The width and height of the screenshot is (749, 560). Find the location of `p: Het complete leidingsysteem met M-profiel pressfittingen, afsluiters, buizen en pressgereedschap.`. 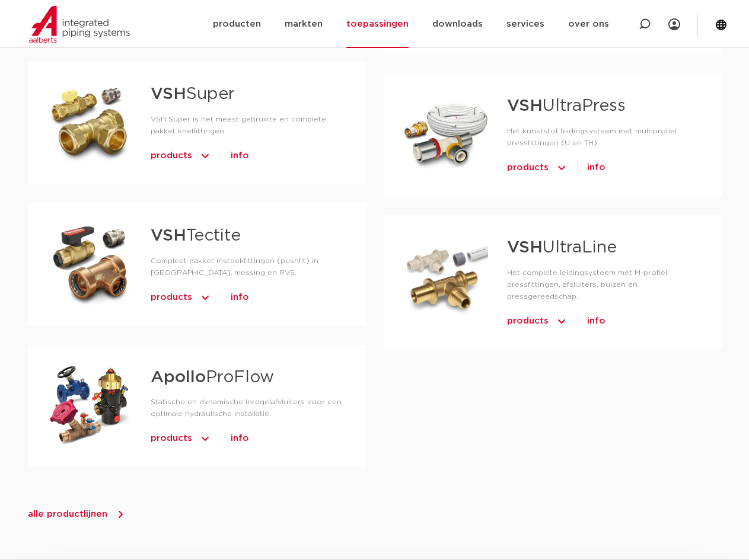

p: Het complete leidingsysteem met M-profiel pressfittingen, afsluiters, buizen en pressgereedschap. is located at coordinates (605, 284).